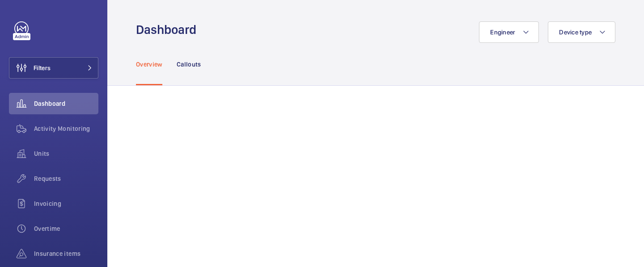 The width and height of the screenshot is (644, 267). Describe the element at coordinates (581, 32) in the screenshot. I see `button: Device type` at that location.